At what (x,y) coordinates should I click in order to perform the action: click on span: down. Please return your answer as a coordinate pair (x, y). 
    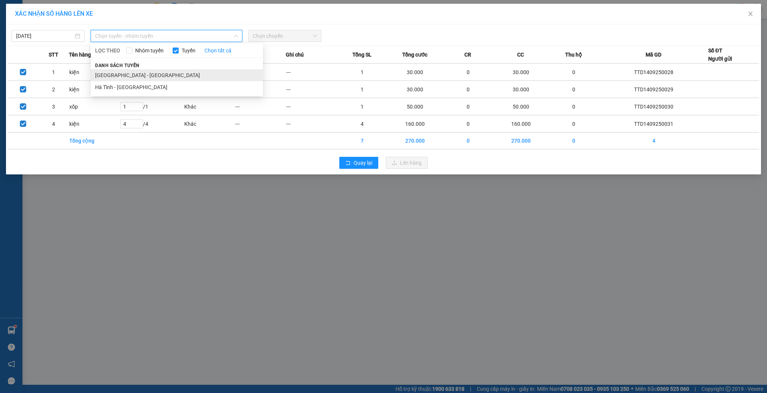
    Looking at the image, I should click on (236, 36).